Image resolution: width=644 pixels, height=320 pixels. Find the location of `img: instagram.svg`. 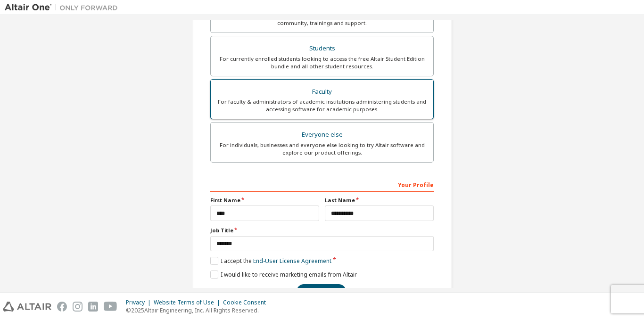

img: instagram.svg is located at coordinates (77, 307).